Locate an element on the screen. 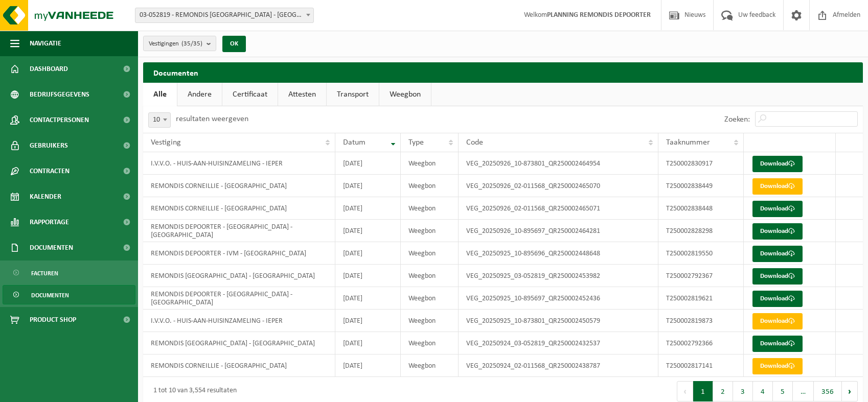 The height and width of the screenshot is (402, 868). td: T250002830917 is located at coordinates (701, 164).